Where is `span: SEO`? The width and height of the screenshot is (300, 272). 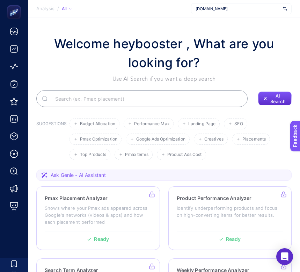 span: SEO is located at coordinates (239, 124).